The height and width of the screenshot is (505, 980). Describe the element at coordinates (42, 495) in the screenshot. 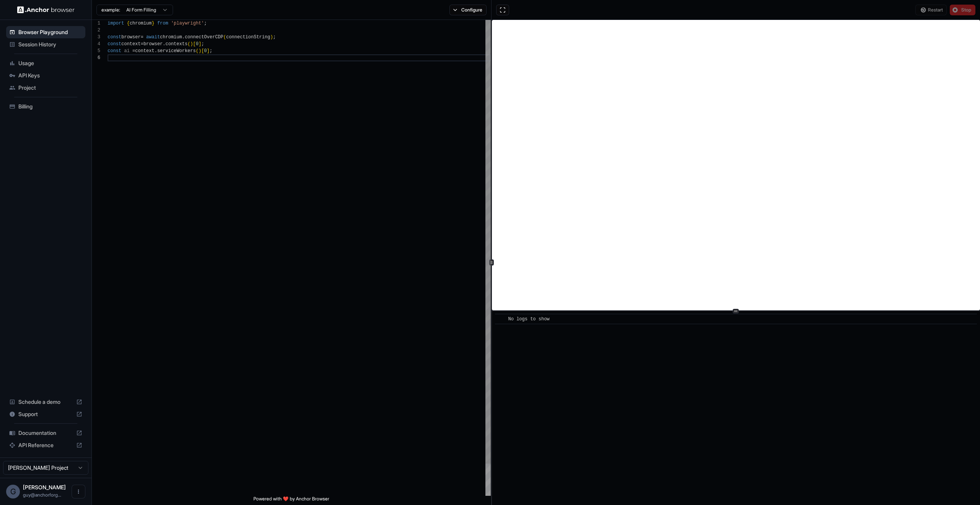

I see `span: guy@anchorforge.io` at that location.